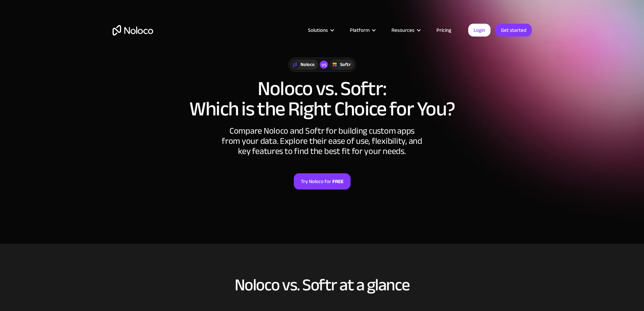  I want to click on a: Get started, so click(513, 30).